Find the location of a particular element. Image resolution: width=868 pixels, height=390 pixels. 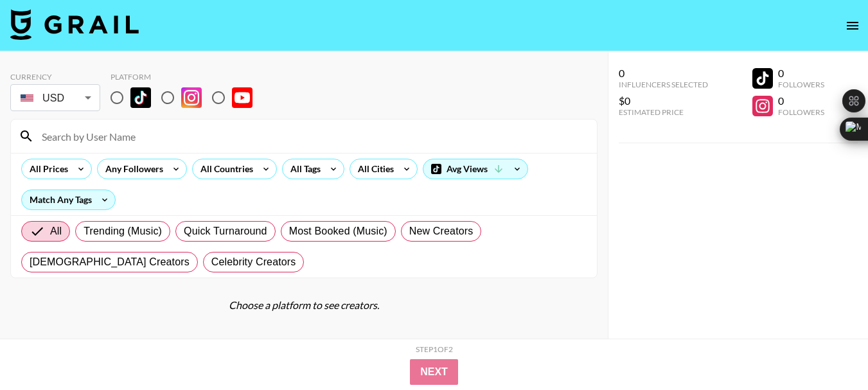

div: Currency is located at coordinates (55, 76).